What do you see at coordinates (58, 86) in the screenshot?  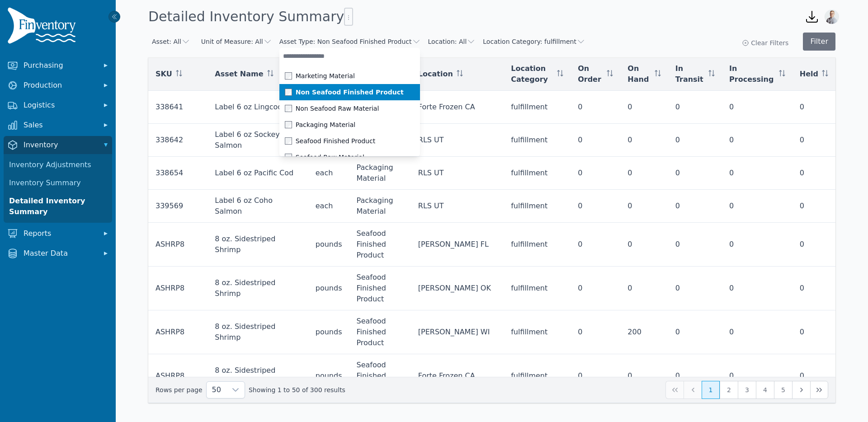 I see `button: Production` at bounding box center [58, 86].